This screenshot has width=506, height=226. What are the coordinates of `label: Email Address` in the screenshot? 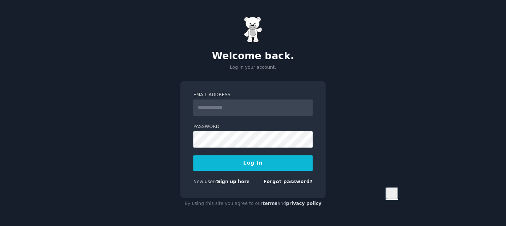 It's located at (253, 95).